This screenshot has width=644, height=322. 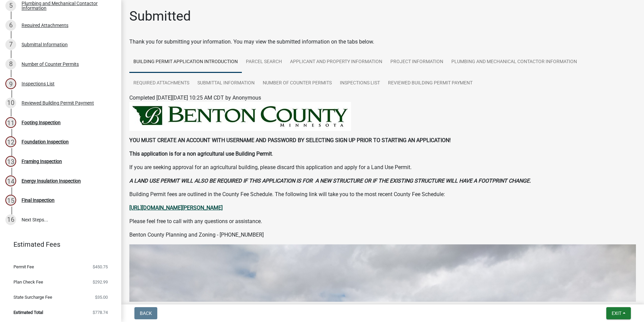 I want to click on span: $292.99, so click(x=100, y=282).